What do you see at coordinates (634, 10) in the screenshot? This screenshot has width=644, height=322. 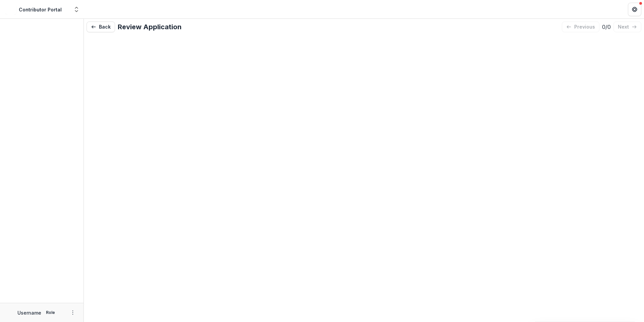 I see `button: Get Help` at bounding box center [634, 10].